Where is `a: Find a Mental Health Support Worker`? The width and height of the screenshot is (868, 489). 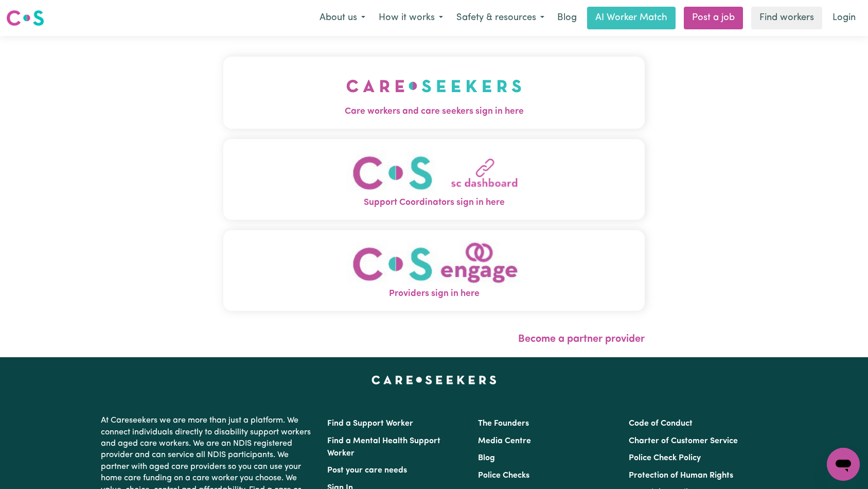 a: Find a Mental Health Support Worker is located at coordinates (384, 447).